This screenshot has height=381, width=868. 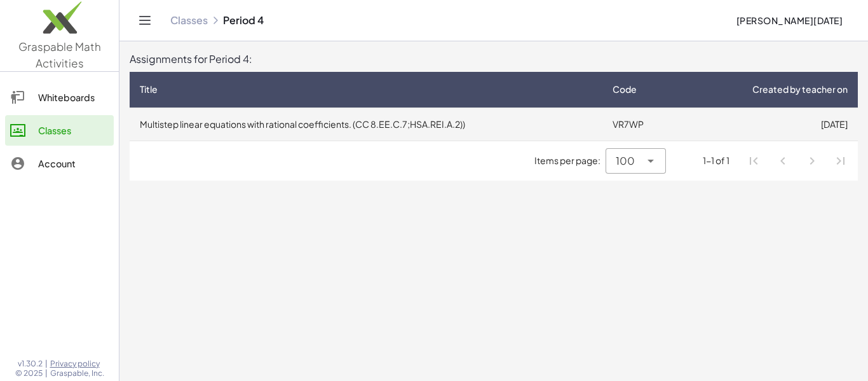 What do you see at coordinates (77, 373) in the screenshot?
I see `span: Graspable, Inc.` at bounding box center [77, 373].